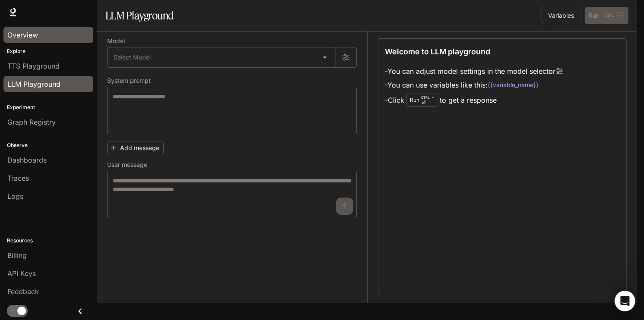 The image size is (644, 320). I want to click on div: Run, so click(422, 100).